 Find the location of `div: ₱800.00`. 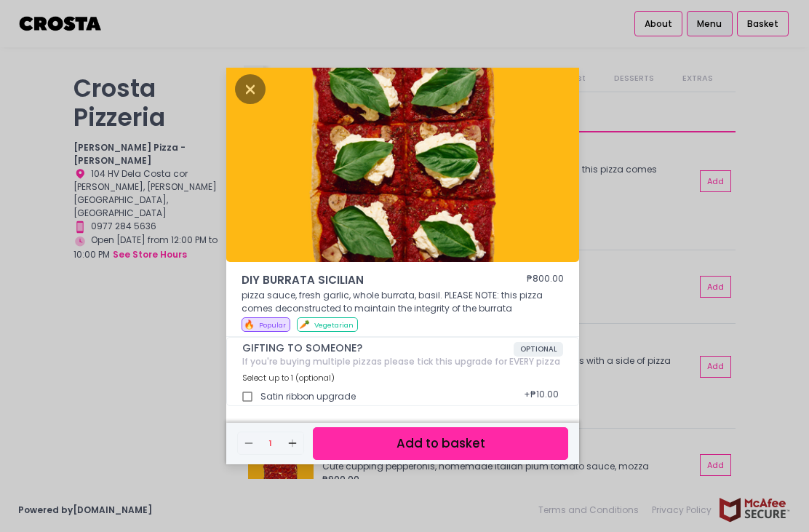

div: ₱800.00 is located at coordinates (545, 281).